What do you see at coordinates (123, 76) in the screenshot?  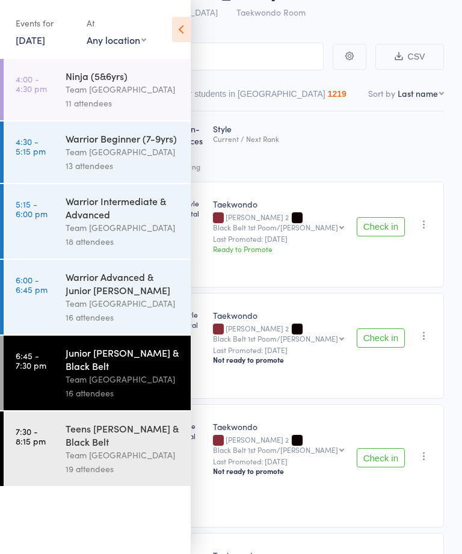 I see `div: Ninja (5&6yrs)` at bounding box center [123, 76].